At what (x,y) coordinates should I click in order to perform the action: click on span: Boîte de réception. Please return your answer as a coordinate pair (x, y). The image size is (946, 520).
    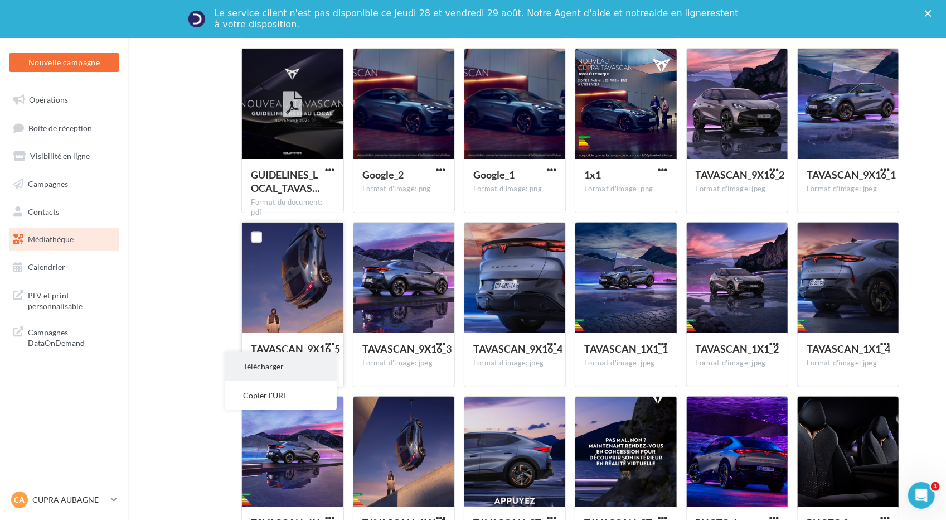
    Looking at the image, I should click on (60, 127).